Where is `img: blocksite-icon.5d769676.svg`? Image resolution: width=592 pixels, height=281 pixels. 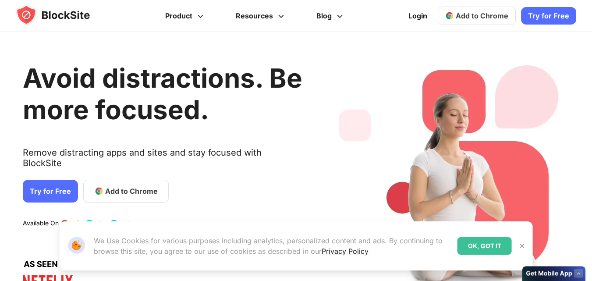
img: blocksite-icon.5d769676.svg is located at coordinates (61, 15).